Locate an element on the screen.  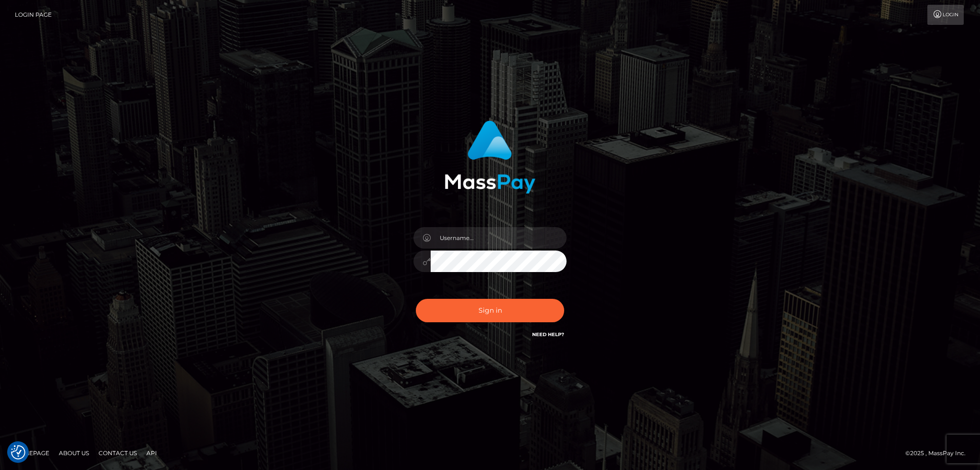
a: About Us is located at coordinates (74, 453).